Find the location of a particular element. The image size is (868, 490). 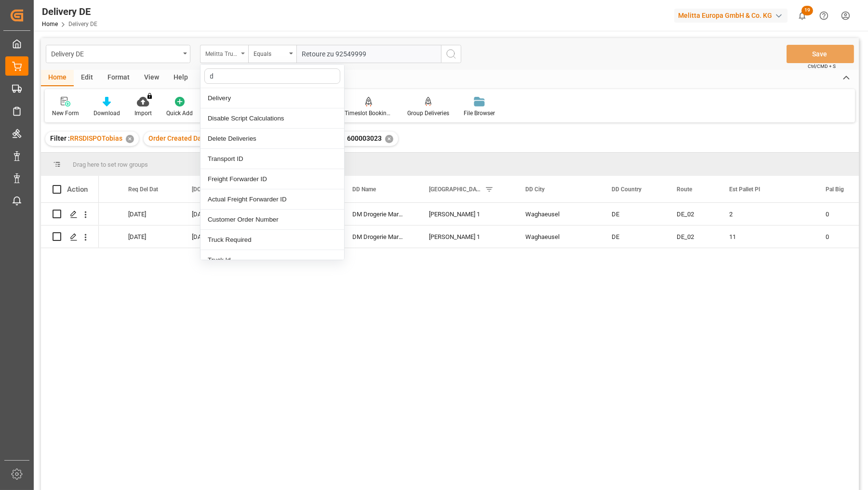

div: File Browser is located at coordinates (479, 113).